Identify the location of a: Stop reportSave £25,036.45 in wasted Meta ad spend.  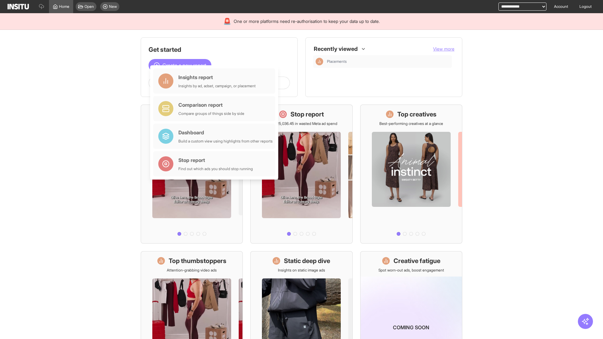
(301, 174).